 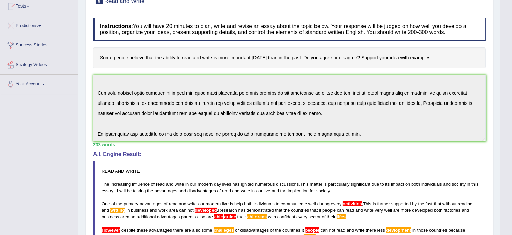 What do you see at coordinates (111, 229) in the screenshot?
I see `span: A comma may be missing after the conjunctive/linking adverb ‘However’. (did you mean: However,)` at bounding box center [111, 229].